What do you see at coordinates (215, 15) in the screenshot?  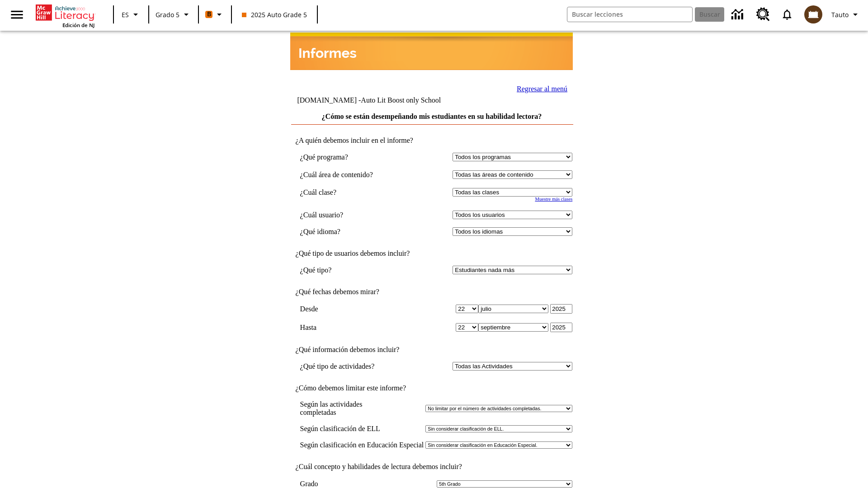 I see `button: Boost El color de la clase es anaranjado. Cambiar el color de la clase.` at bounding box center [215, 15].